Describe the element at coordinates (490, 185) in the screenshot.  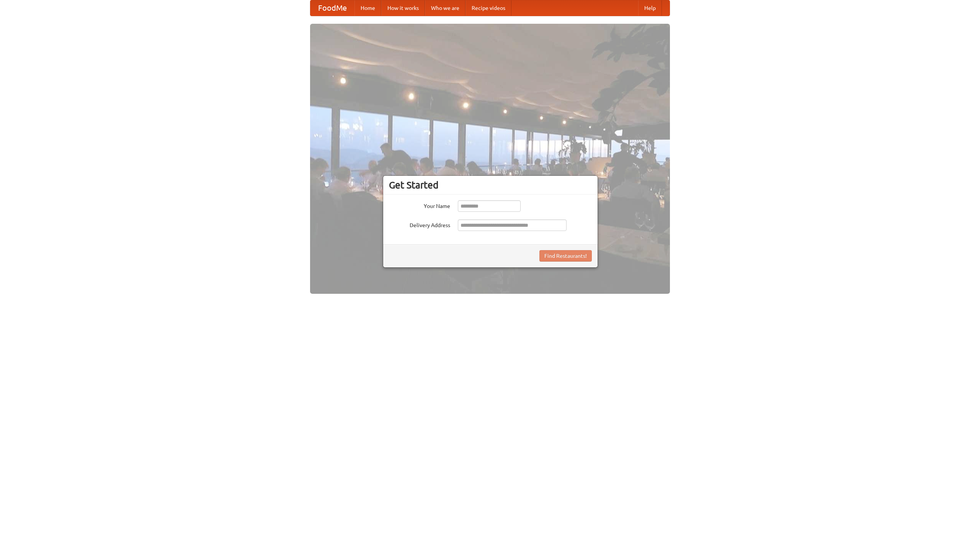
I see `h3: Get Started` at that location.